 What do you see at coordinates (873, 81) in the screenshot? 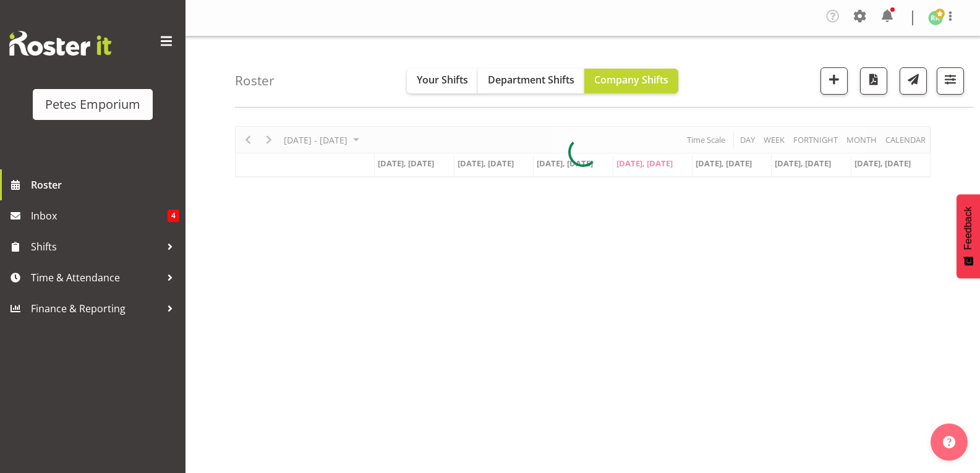
I see `button: Download a PDF of the roster according to the set date range.` at bounding box center [873, 81].